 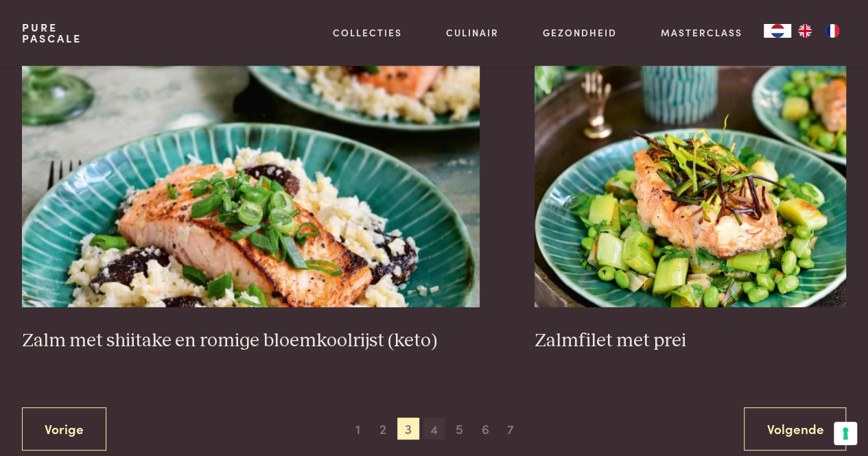 What do you see at coordinates (251, 193) in the screenshot?
I see `a: Zalm met shiitake en romige bloemkoolrijst (keto) Zalm met shiitake en romige bloemkoolrijst (keto)` at bounding box center [251, 193].